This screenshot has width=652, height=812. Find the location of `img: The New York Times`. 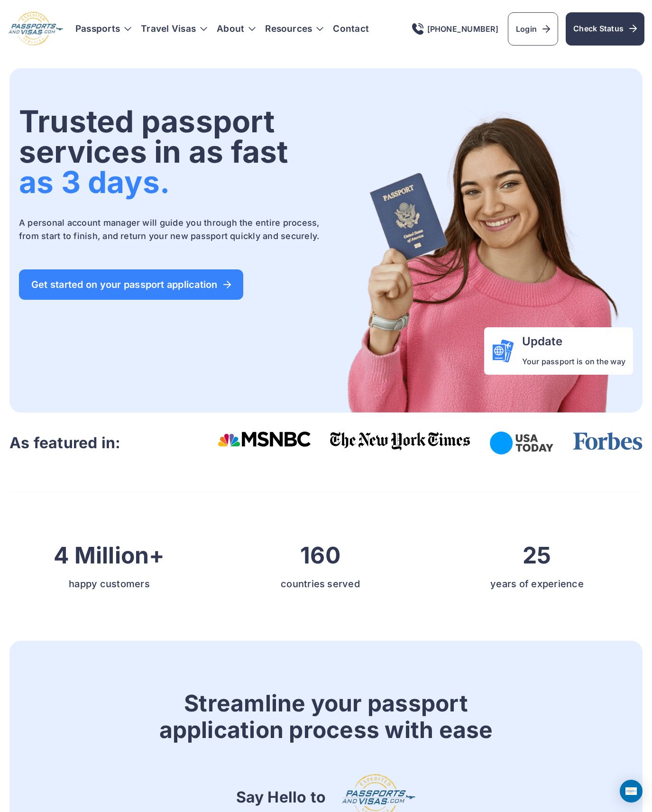

img: The New York Times is located at coordinates (400, 441).